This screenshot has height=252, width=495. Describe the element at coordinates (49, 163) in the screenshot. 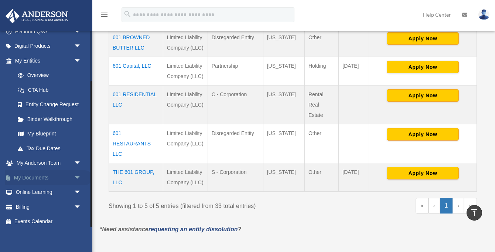

I see `a: My Anderson Teamarrow_drop_down` at that location.